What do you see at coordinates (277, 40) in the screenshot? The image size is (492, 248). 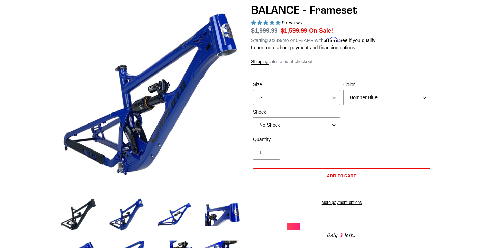 I see `span: $89` at bounding box center [277, 40].